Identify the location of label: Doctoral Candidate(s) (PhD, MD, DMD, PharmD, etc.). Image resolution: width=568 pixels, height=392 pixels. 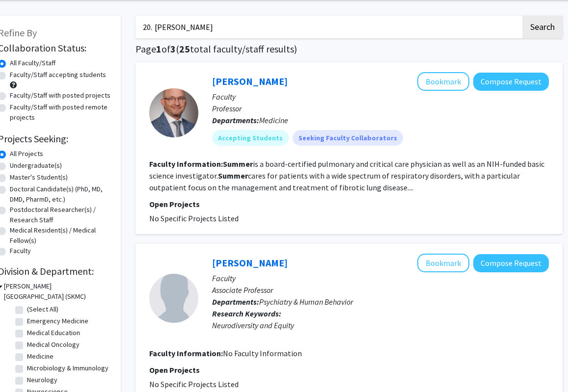
(60, 195).